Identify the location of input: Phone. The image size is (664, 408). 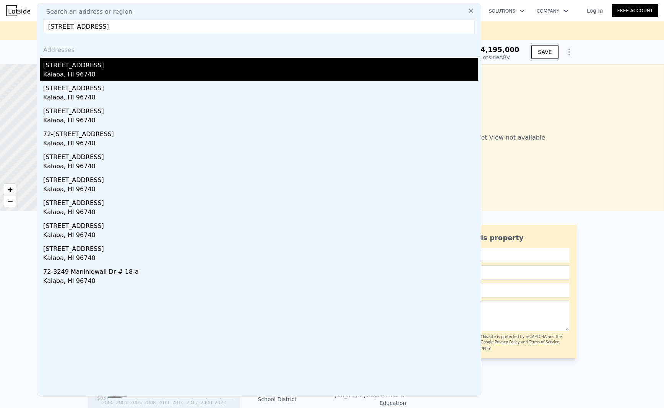
(500, 290).